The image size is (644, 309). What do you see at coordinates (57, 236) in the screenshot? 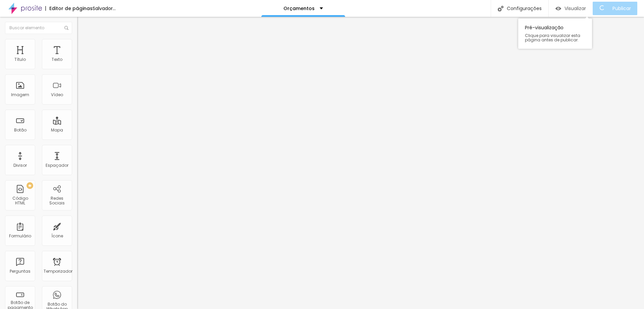
I see `font: Ícone` at bounding box center [57, 236].